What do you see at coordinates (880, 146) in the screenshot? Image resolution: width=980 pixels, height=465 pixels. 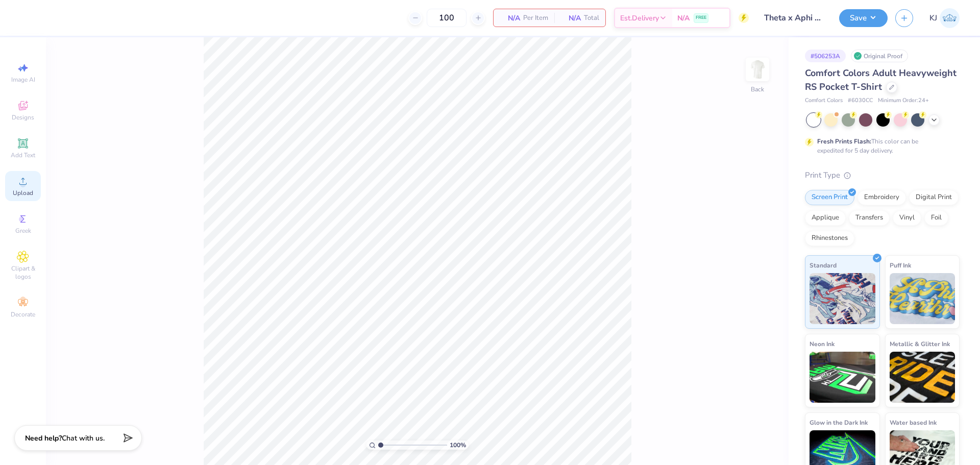 I see `div: This color can be expedited for 5 day delivery.` at bounding box center [880, 146].